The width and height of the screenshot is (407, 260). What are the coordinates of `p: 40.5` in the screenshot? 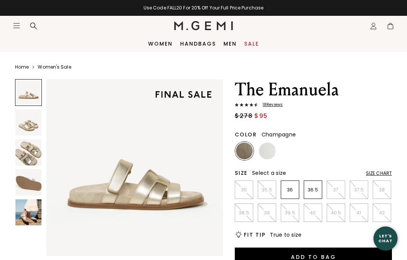 It's located at (336, 213).